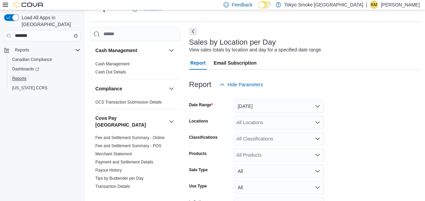 The height and width of the screenshot is (201, 425). Describe the element at coordinates (109, 170) in the screenshot. I see `span: Payout History` at that location.